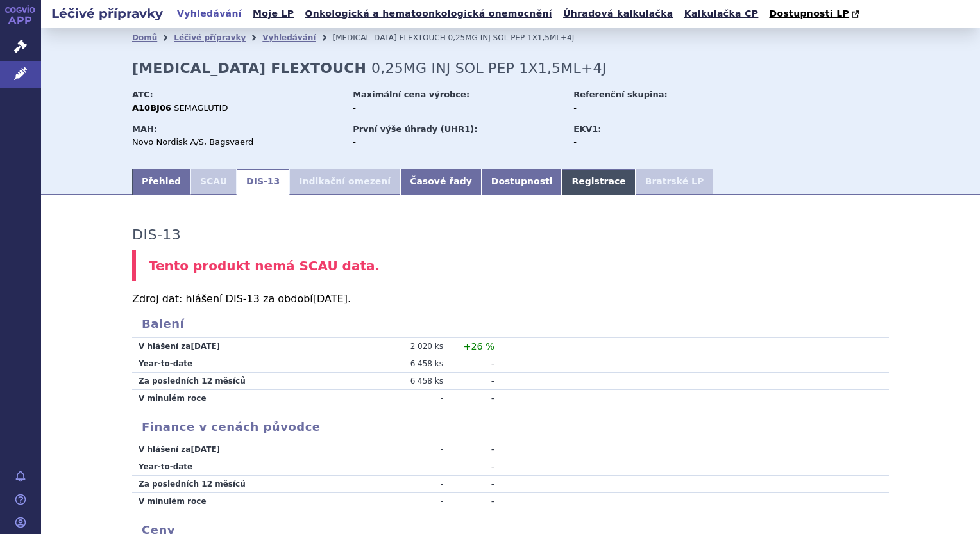  Describe the element at coordinates (587, 129) in the screenshot. I see `strong: EKV1:` at that location.